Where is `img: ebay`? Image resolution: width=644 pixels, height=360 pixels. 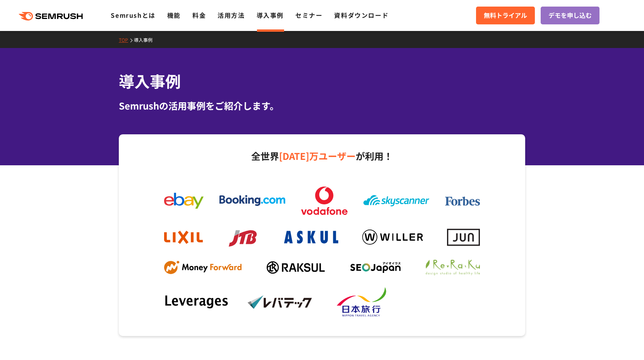 img: ebay is located at coordinates (183, 200).